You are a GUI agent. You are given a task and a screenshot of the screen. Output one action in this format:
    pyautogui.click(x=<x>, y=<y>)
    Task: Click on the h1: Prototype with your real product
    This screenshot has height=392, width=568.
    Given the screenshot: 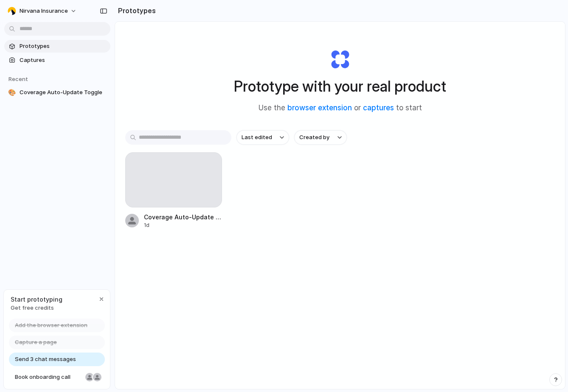 What is the action you would take?
    pyautogui.click(x=340, y=86)
    